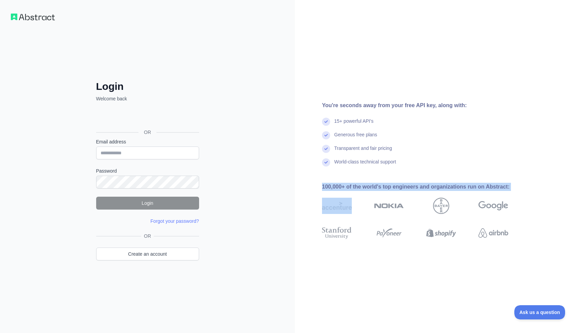 The height and width of the screenshot is (333, 579). I want to click on label: Password, so click(148, 171).